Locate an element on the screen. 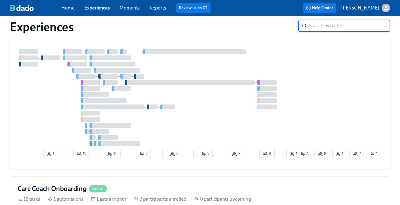  input: Search by name is located at coordinates (350, 26).